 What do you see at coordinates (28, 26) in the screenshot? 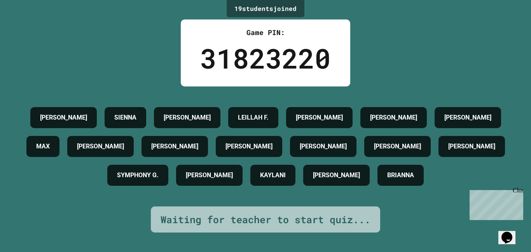
I see `div: Chat with us now!Close` at bounding box center [28, 26].